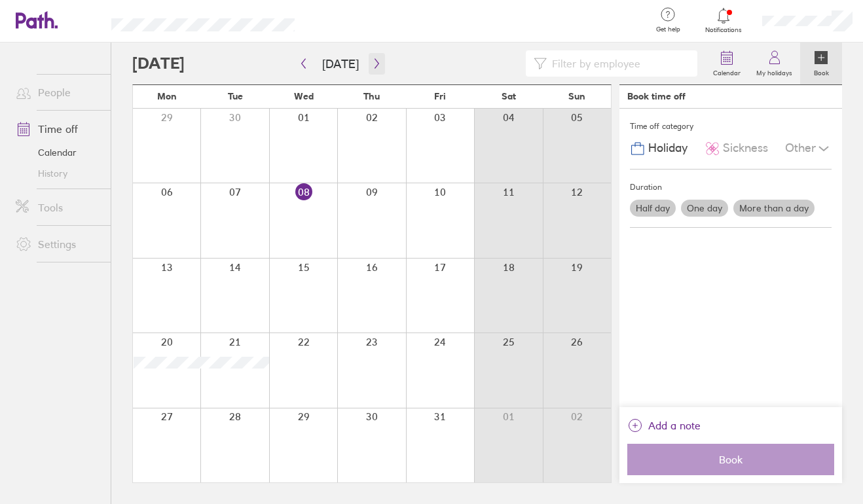 The width and height of the screenshot is (863, 504). I want to click on span: Book, so click(731, 460).